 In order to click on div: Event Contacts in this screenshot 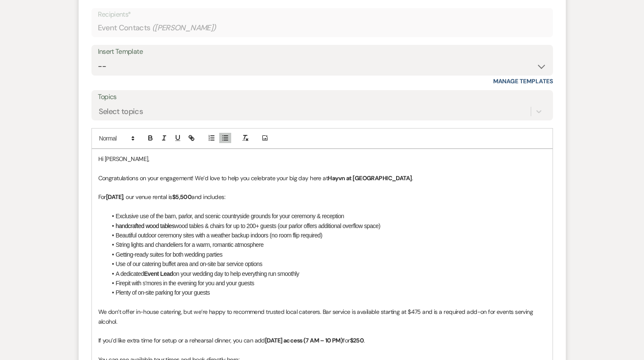, I will do `click(323, 28)`.